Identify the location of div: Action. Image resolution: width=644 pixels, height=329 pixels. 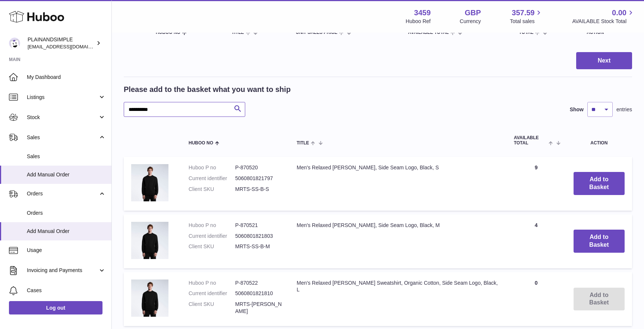
(605, 32).